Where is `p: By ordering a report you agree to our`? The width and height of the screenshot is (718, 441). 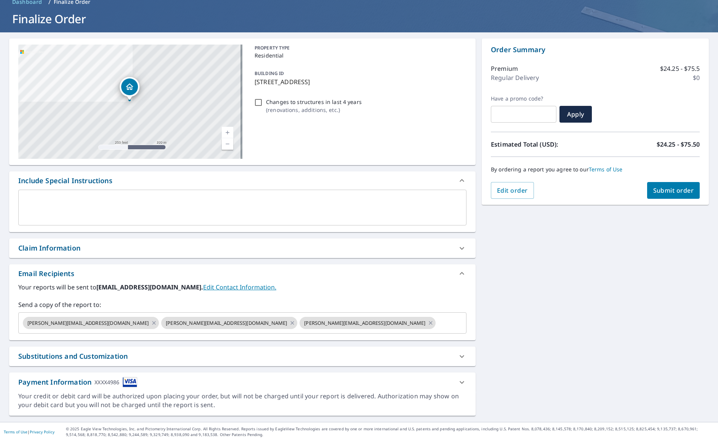
p: By ordering a report you agree to our is located at coordinates (595, 170).